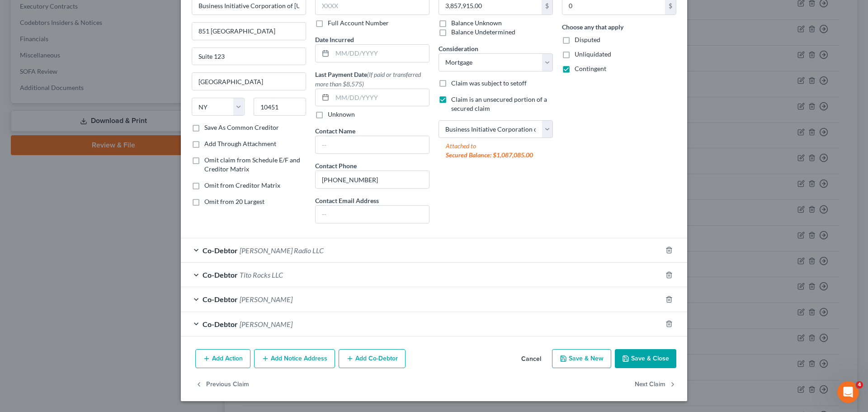 This screenshot has width=868, height=412. Describe the element at coordinates (368, 79) in the screenshot. I see `span: (If paid or transferred more than $8,575)` at that location.